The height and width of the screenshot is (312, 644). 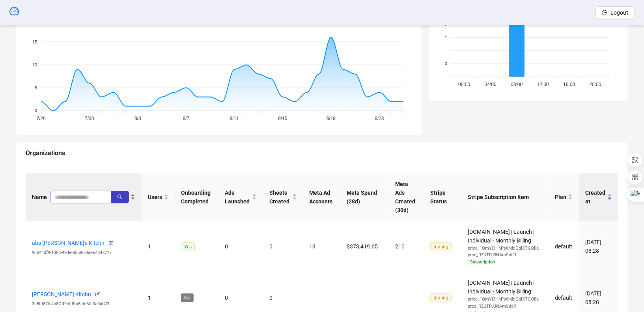 I want to click on tspan: 1, so click(x=446, y=37).